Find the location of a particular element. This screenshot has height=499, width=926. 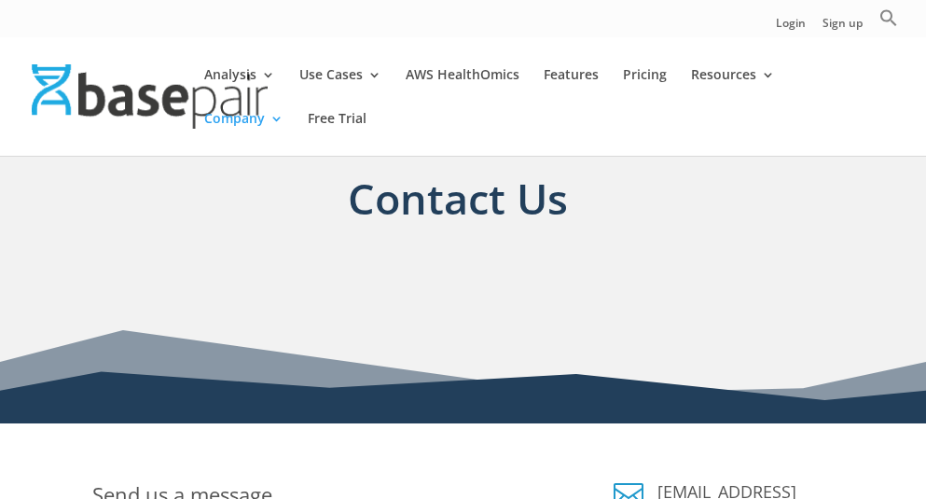

a: Search Icon Link is located at coordinates (888, 22).